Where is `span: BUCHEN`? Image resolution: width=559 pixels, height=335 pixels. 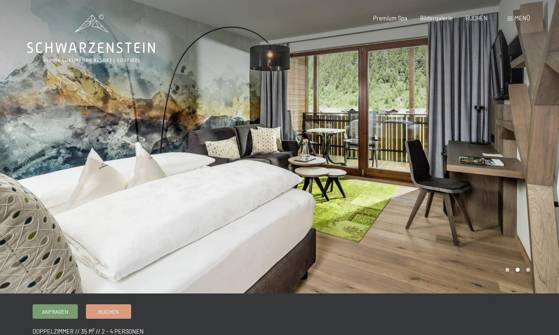
span: BUCHEN is located at coordinates (476, 18).